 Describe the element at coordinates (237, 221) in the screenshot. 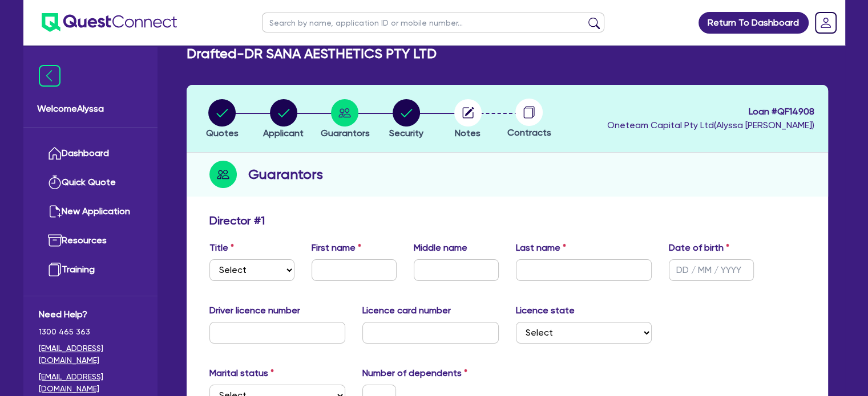

I see `h3: Director # 1` at that location.